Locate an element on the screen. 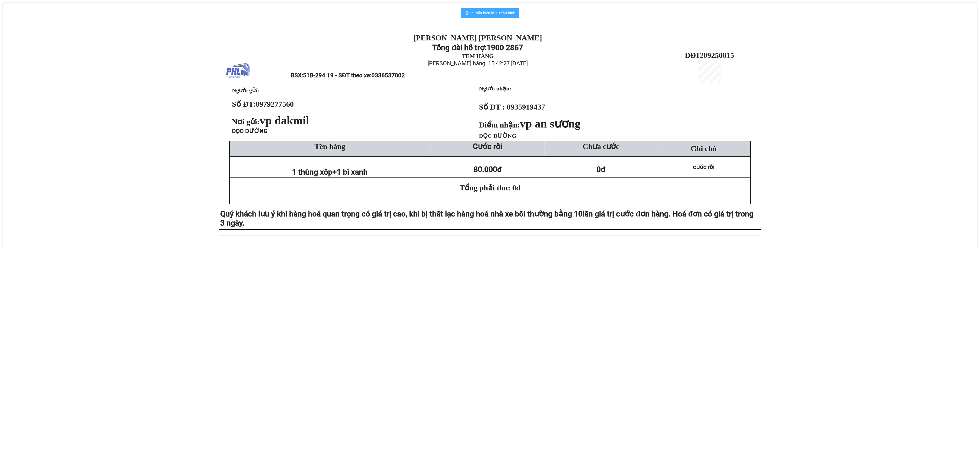  span: BSX: is located at coordinates (348, 76).